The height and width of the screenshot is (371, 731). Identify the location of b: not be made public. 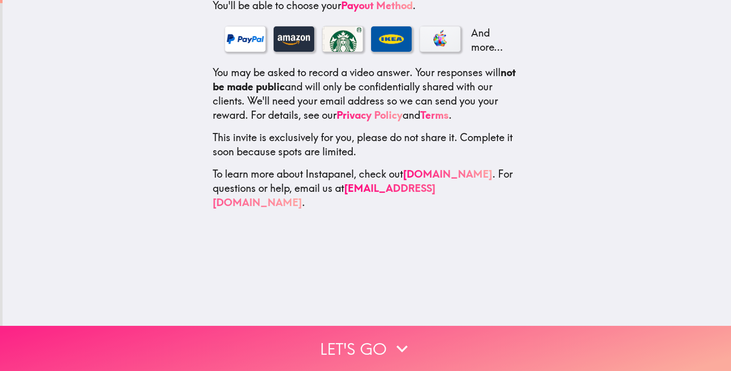
(364, 79).